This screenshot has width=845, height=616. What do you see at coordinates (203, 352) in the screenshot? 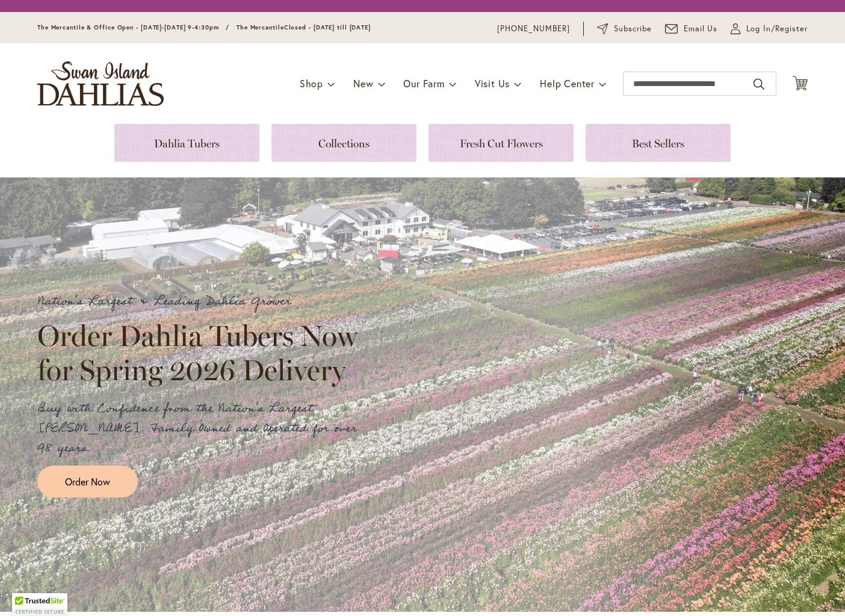
I see `h2: Order Dahlia Tubers Now for Spring 2026 Delivery` at bounding box center [203, 352].